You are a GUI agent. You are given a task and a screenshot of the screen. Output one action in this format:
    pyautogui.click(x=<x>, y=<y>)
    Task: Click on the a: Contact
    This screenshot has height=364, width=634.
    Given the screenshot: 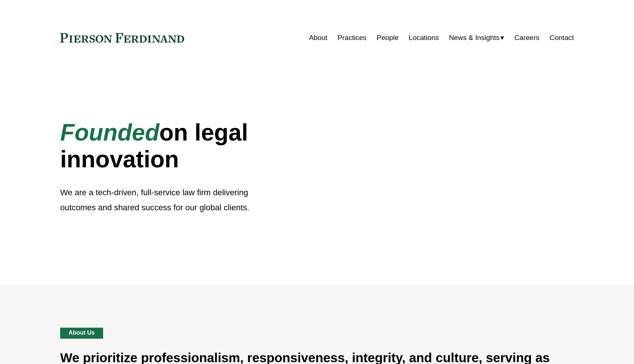 What is the action you would take?
    pyautogui.click(x=562, y=38)
    